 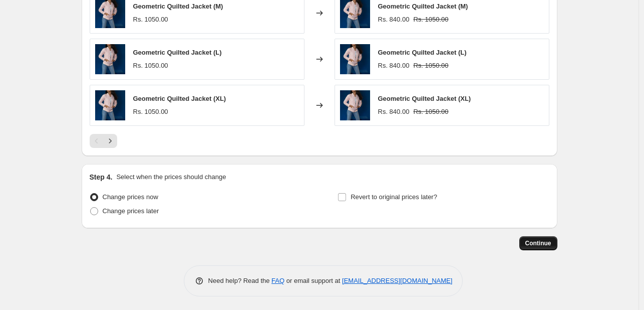 What do you see at coordinates (110, 141) in the screenshot?
I see `button: Next` at bounding box center [110, 141].